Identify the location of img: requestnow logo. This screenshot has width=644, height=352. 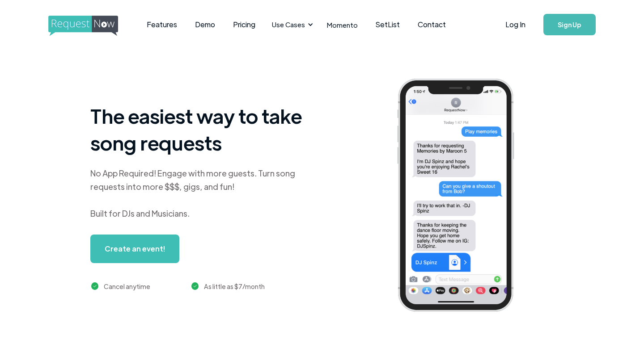
(92, 26).